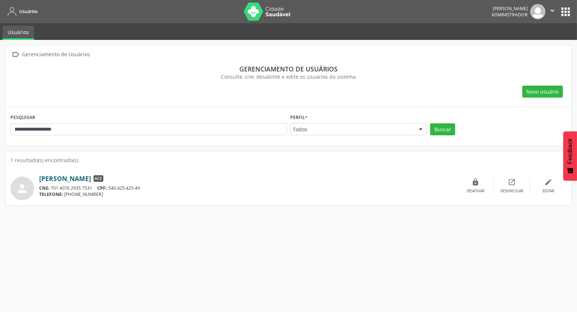 This screenshot has width=577, height=312. I want to click on span: Novo usuário, so click(542, 91).